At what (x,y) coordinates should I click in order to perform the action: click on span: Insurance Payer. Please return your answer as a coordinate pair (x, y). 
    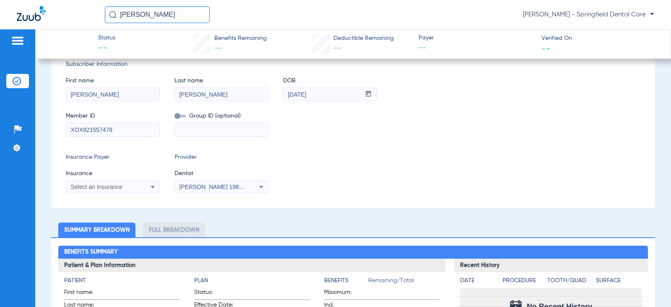
    Looking at the image, I should click on (113, 157).